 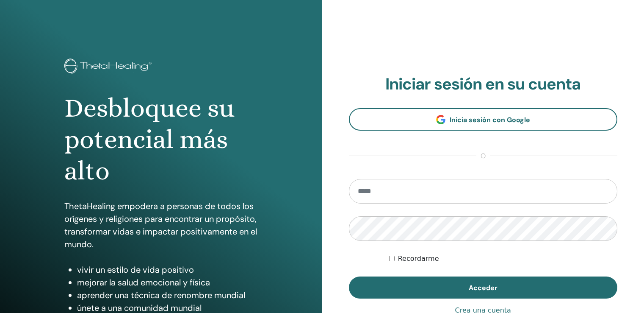 I want to click on li: mejorar la salud emocional y física, so click(x=167, y=282).